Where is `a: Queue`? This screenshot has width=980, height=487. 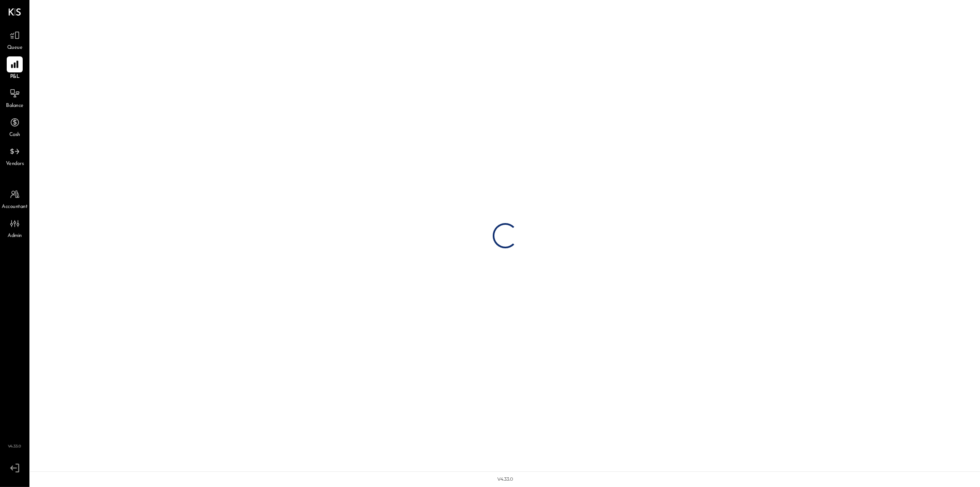
a: Queue is located at coordinates (15, 40).